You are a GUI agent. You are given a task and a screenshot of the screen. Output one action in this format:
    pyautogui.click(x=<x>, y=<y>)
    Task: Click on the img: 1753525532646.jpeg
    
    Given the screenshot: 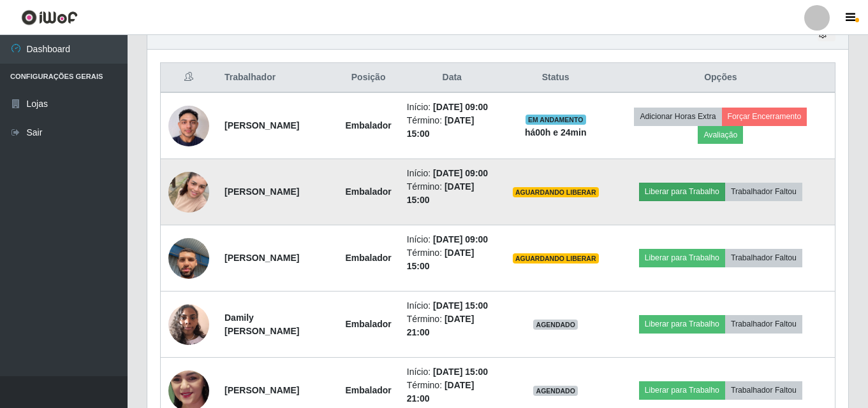 What is the action you would take?
    pyautogui.click(x=189, y=193)
    